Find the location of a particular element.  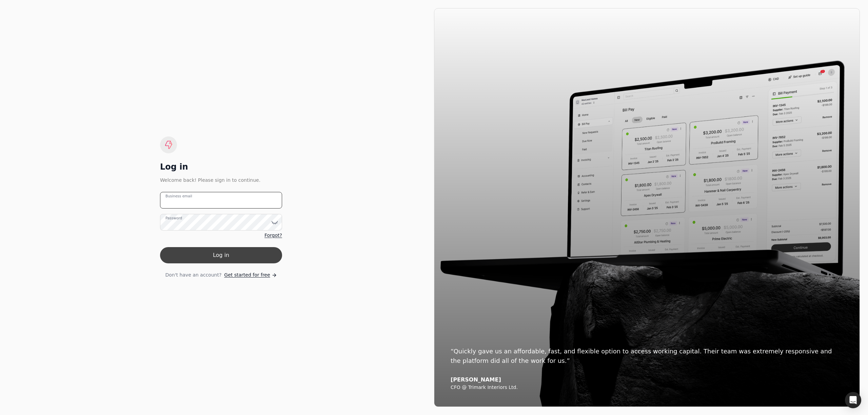

button: Log in is located at coordinates (221, 255).